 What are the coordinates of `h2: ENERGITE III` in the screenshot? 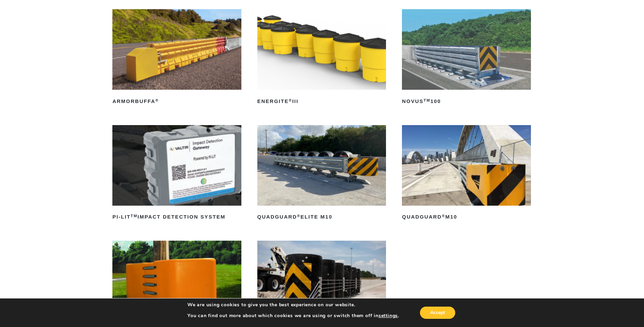 It's located at (322, 102).